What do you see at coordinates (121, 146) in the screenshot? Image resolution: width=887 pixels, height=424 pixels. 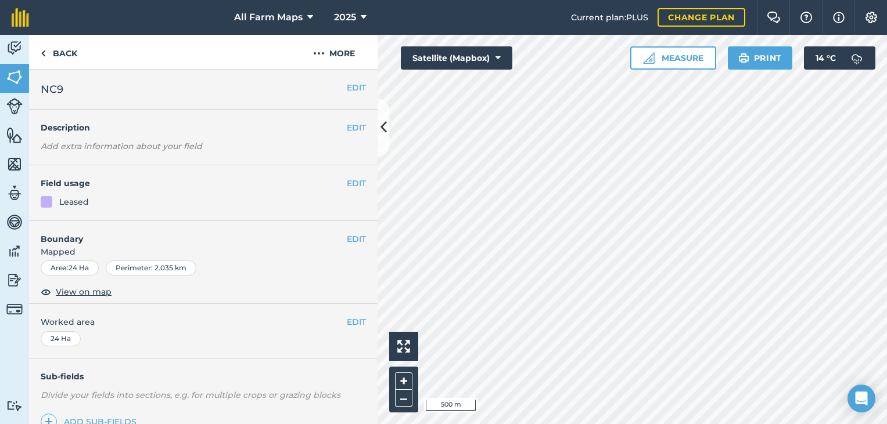 I see `em: Add extra information about your field` at bounding box center [121, 146].